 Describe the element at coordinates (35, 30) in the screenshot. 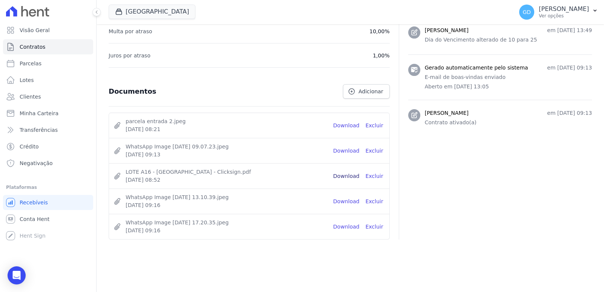

I see `span: Visão Geral` at that location.